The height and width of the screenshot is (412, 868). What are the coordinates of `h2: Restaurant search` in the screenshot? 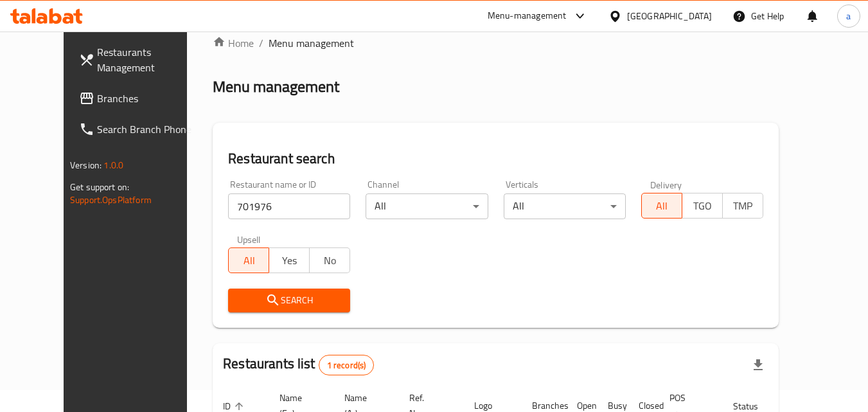 It's located at (495, 159).